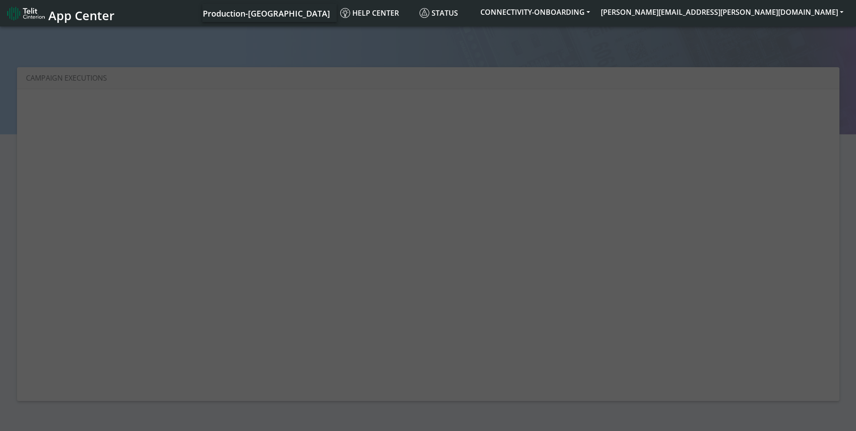  Describe the element at coordinates (266, 13) in the screenshot. I see `a: Your current platform instance` at that location.